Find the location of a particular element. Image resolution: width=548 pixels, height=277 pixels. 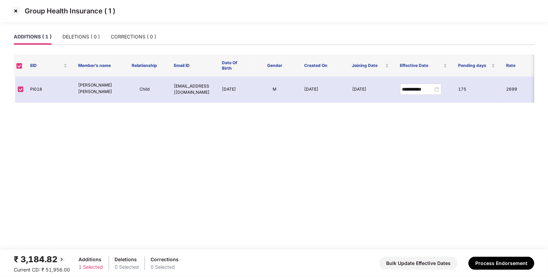

div: ₹ 3,184.82 is located at coordinates (42, 259).